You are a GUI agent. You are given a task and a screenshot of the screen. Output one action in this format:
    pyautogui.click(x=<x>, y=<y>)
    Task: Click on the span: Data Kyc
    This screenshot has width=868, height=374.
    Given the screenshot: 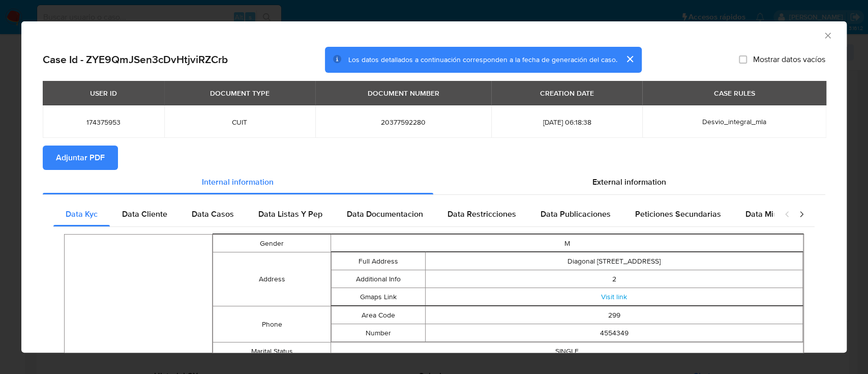 What is the action you would take?
    pyautogui.click(x=81, y=214)
    